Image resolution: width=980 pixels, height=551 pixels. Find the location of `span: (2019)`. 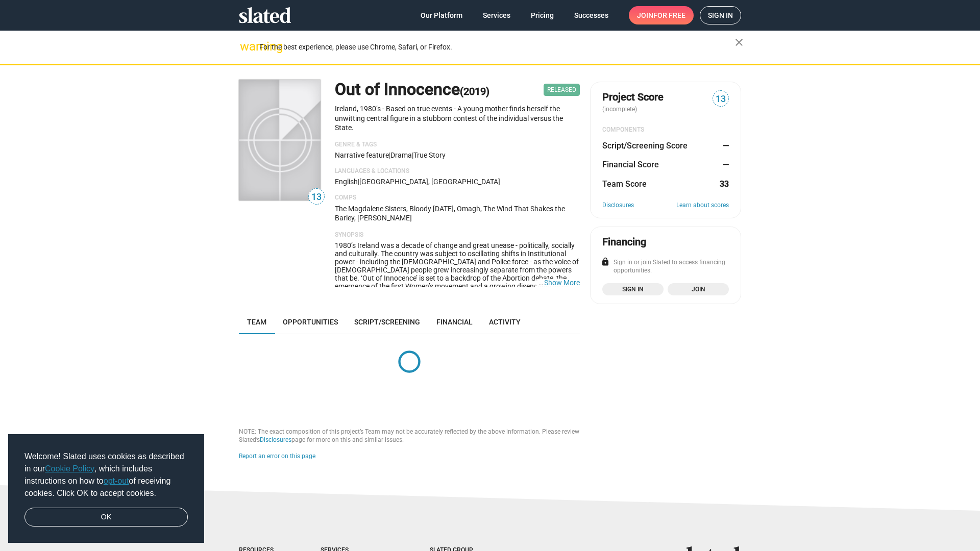

span: (2019) is located at coordinates (475, 91).